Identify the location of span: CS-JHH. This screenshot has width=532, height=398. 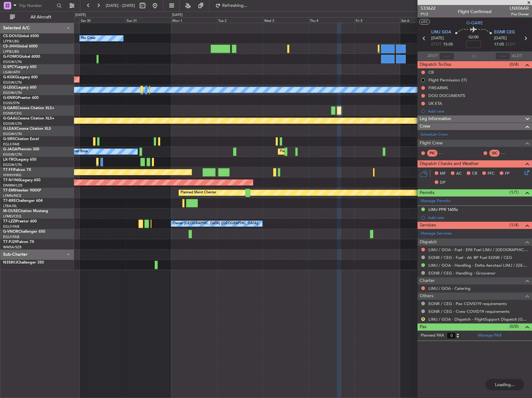
(9, 46).